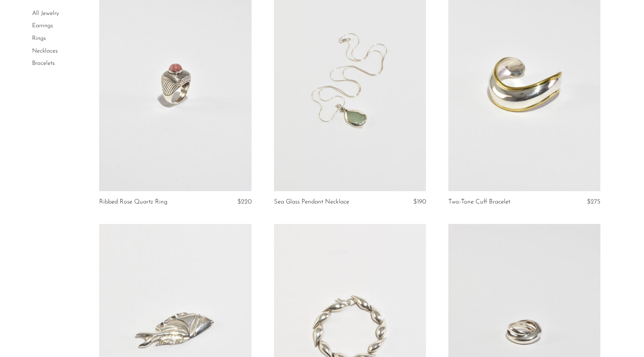 The height and width of the screenshot is (357, 644). Describe the element at coordinates (593, 202) in the screenshot. I see `span: $275` at that location.